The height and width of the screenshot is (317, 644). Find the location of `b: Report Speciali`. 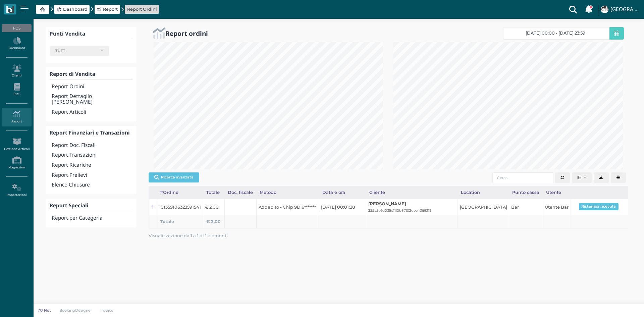

b: Report Speciali is located at coordinates (69, 206).